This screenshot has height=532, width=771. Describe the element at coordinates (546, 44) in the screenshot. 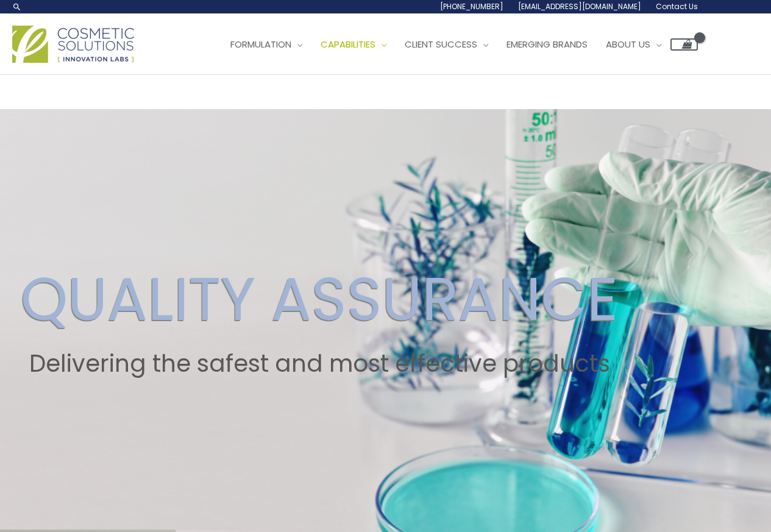

I see `span: Emerging Brands` at that location.